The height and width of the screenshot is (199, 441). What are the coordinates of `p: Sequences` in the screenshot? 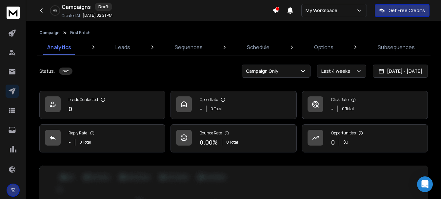 It's located at (188, 47).